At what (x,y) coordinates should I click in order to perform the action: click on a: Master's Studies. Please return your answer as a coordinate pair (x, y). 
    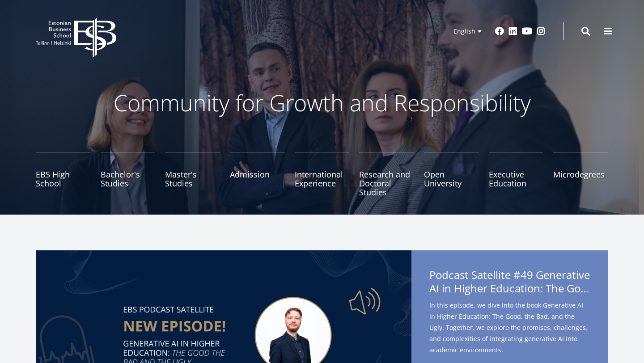
    Looking at the image, I should click on (192, 174).